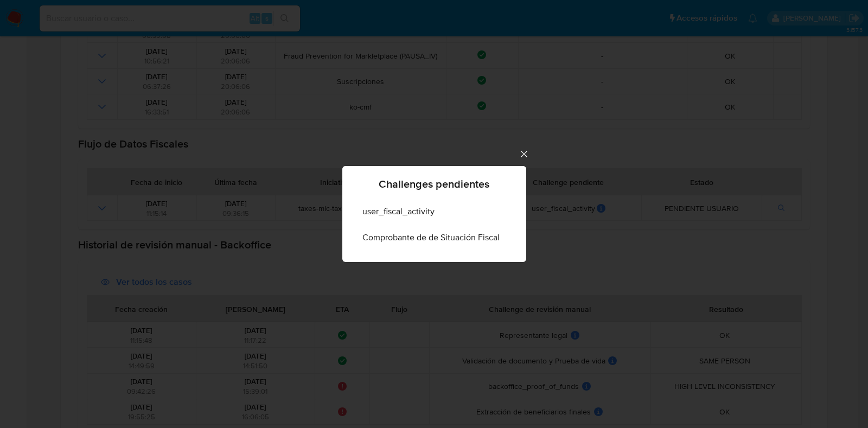 The width and height of the screenshot is (868, 428). Describe the element at coordinates (399, 212) in the screenshot. I see `span: user_fiscal_activity` at that location.